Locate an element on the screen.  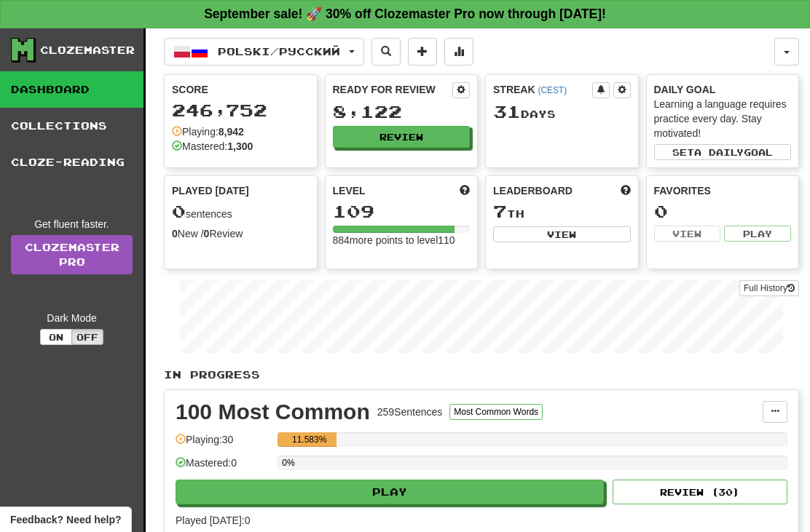
div: 8,122 is located at coordinates (401, 111).